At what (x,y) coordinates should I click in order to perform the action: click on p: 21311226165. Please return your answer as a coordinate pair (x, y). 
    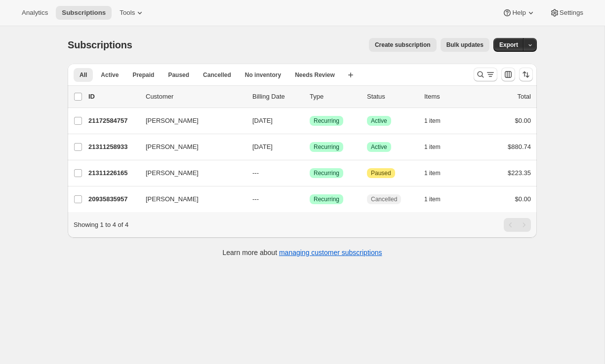
    Looking at the image, I should click on (113, 173).